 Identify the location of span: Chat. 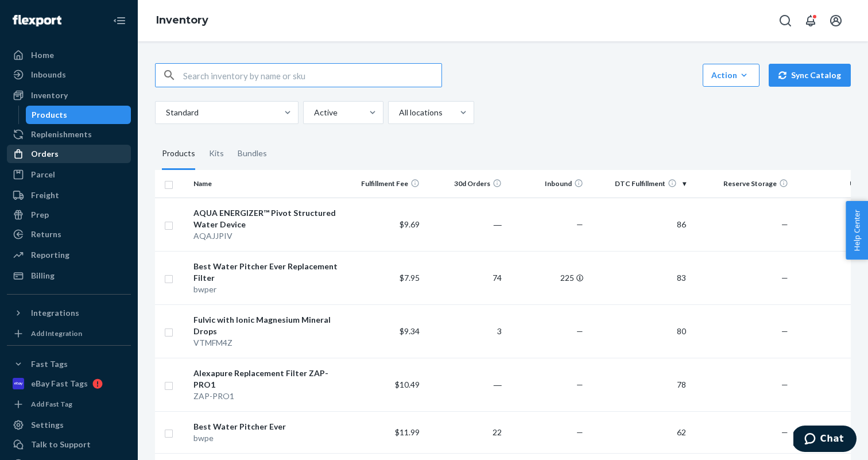
(39, 13).